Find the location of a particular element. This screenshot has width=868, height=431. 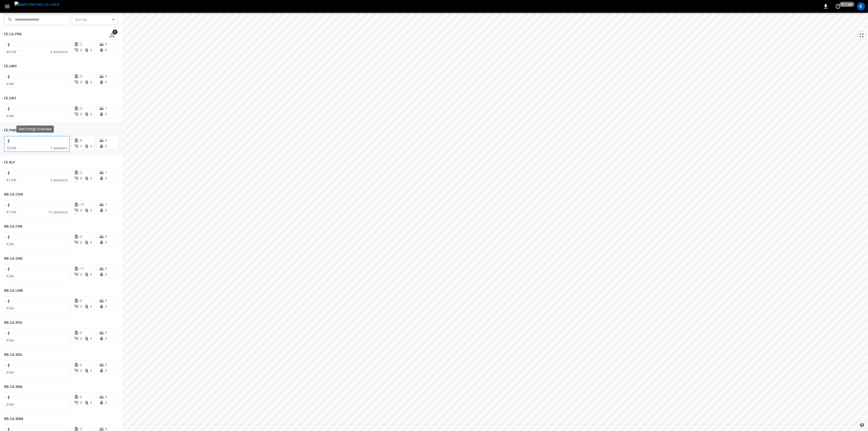

span: 80 kW is located at coordinates (11, 52).